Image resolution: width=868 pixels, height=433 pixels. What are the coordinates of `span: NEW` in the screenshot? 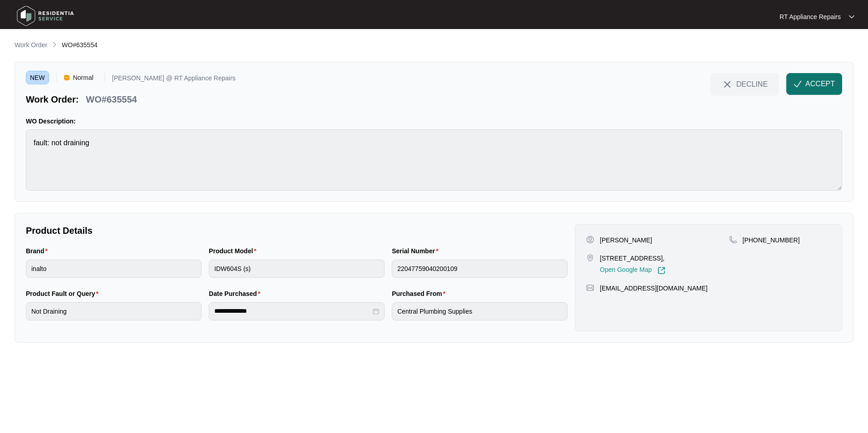 It's located at (37, 77).